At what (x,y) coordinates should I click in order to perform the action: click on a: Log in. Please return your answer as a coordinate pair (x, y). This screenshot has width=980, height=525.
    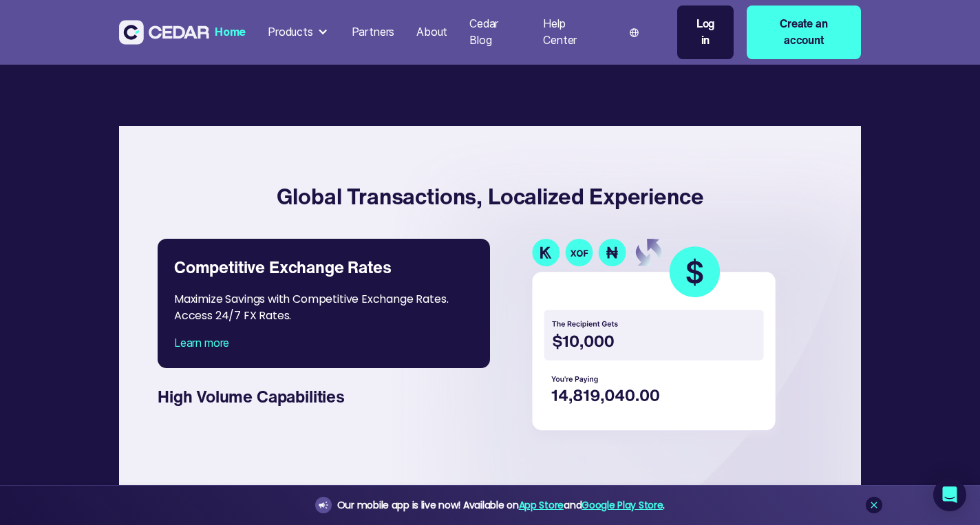
    Looking at the image, I should click on (705, 33).